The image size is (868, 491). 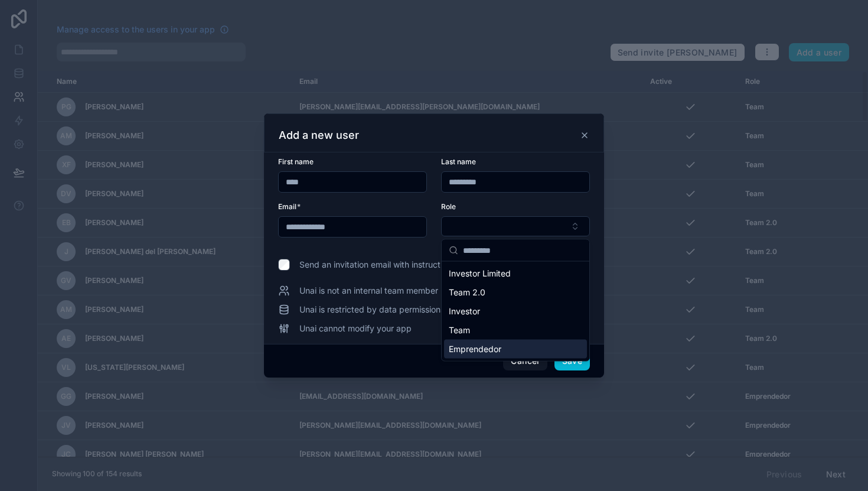 I want to click on span: Unai is restricted by data permissions, so click(x=372, y=310).